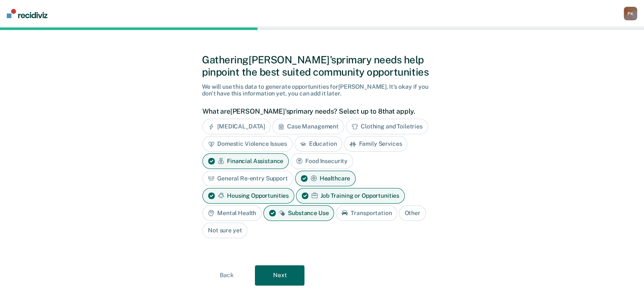  Describe the element at coordinates (630, 14) in the screenshot. I see `div: P K` at that location.